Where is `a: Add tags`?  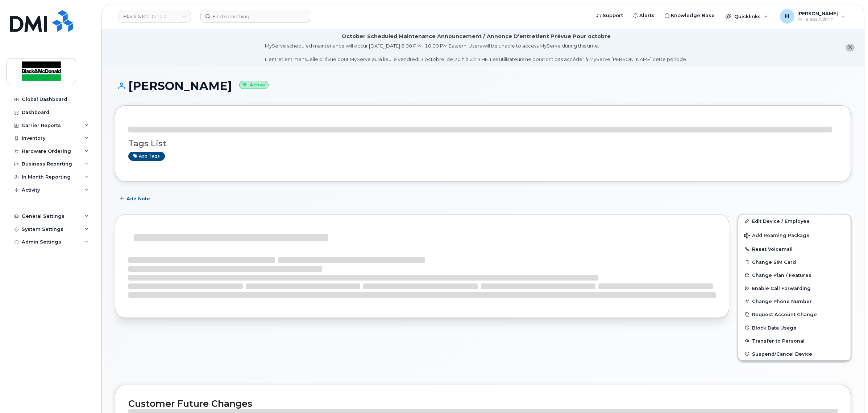
a: Add tags is located at coordinates (146, 156).